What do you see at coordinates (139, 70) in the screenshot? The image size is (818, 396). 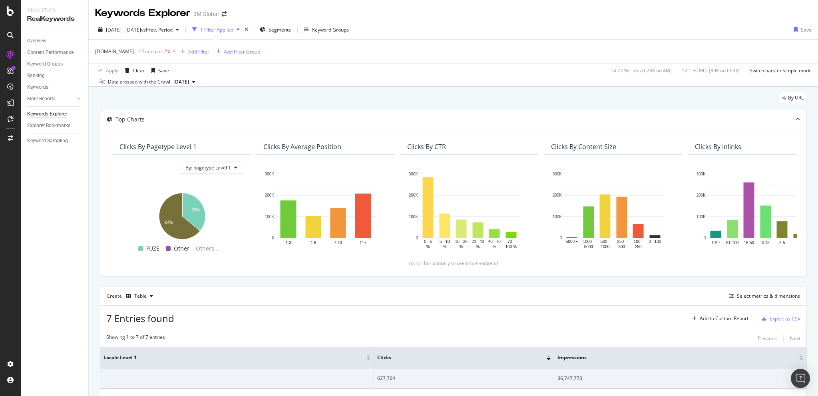 I see `div: Clear` at bounding box center [139, 70].